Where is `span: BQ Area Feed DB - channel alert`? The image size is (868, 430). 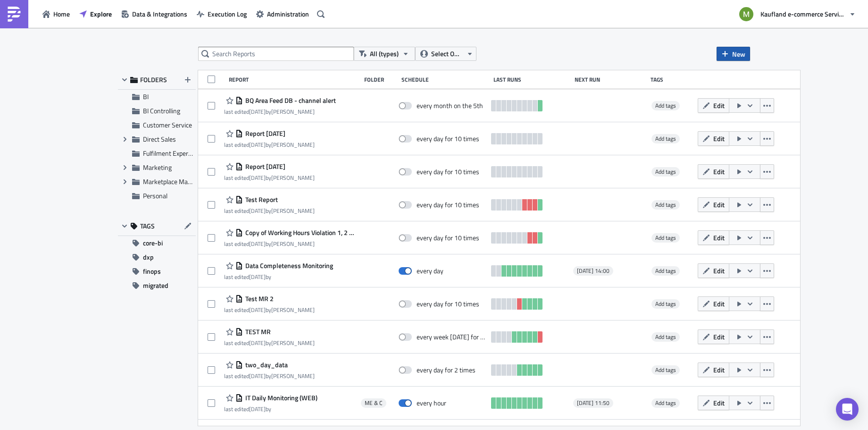 span: BQ Area Feed DB - channel alert is located at coordinates (289, 100).